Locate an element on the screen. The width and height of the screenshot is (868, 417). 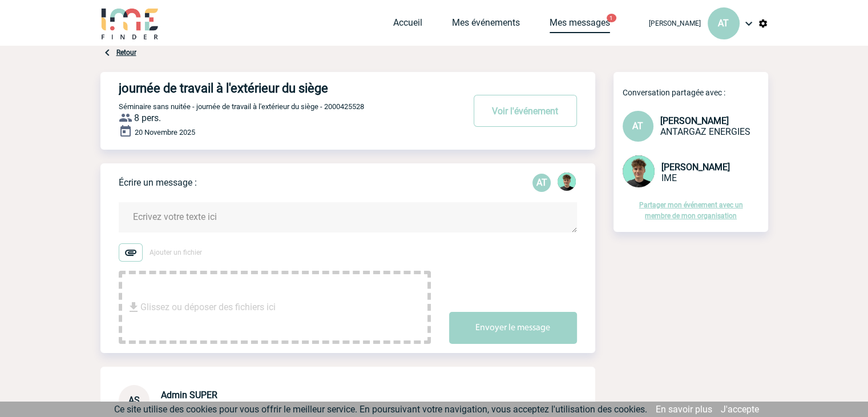
img: IME-Finder is located at coordinates (130, 23).